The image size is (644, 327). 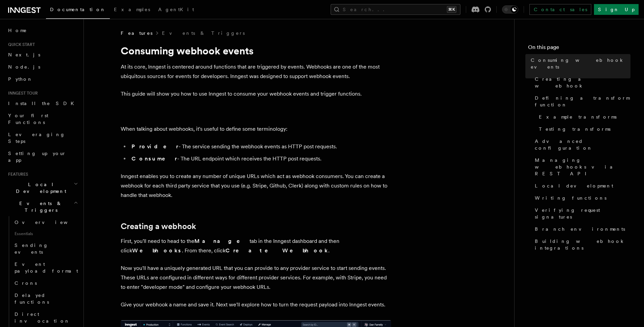 What do you see at coordinates (582, 245) in the screenshot?
I see `span: Building webhook integrations` at bounding box center [582, 245].